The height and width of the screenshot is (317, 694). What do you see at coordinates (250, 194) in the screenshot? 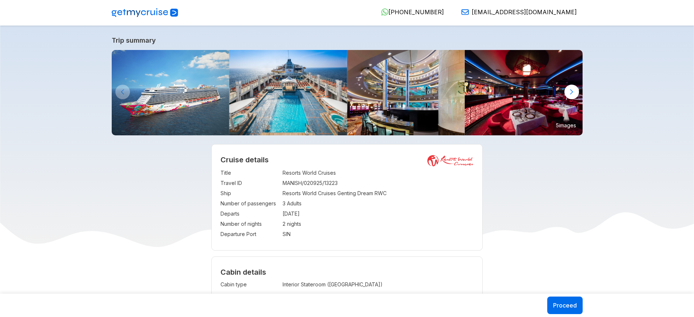
I see `td: Ship` at bounding box center [250, 194].